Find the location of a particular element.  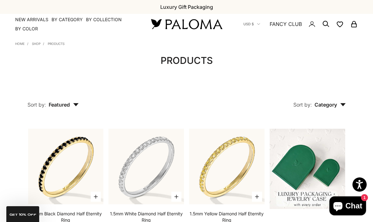

img: #WhiteGold is located at coordinates (146, 166).